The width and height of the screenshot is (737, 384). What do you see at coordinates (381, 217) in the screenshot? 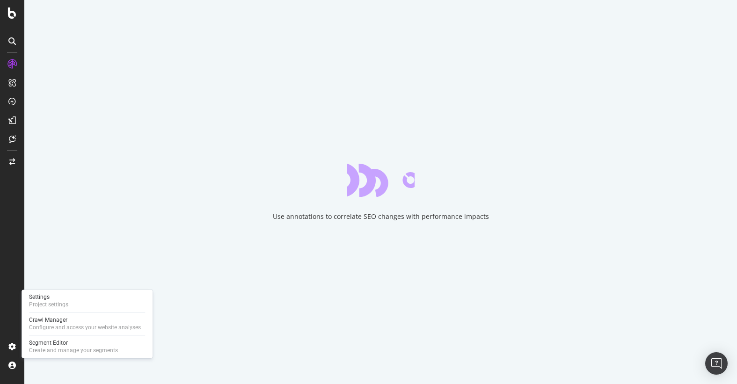
I see `div: Use annotations to correlate SEO changes with performance impacts` at bounding box center [381, 217].